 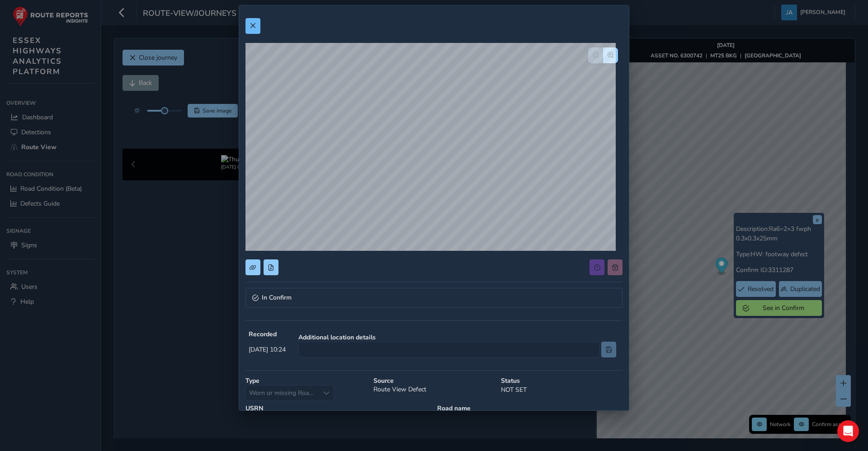 I want to click on strong: Source, so click(x=434, y=381).